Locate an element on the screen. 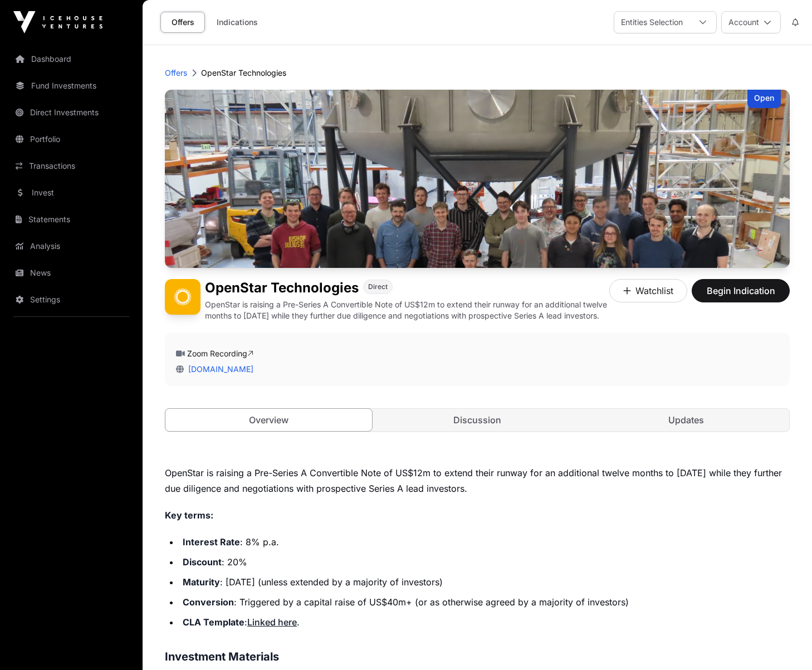  button: Begin Indication is located at coordinates (741, 291).